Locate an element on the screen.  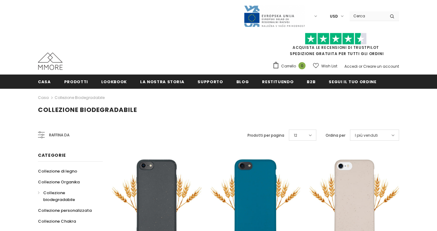
a: Wish List is located at coordinates (325, 66).